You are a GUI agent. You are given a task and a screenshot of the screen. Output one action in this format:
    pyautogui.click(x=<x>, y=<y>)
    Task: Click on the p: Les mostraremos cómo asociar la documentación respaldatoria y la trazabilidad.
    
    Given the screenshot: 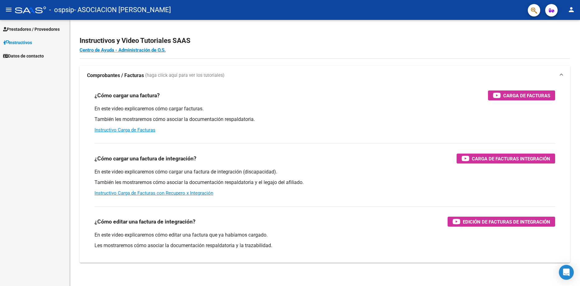 What is the action you would take?
    pyautogui.click(x=325, y=246)
    